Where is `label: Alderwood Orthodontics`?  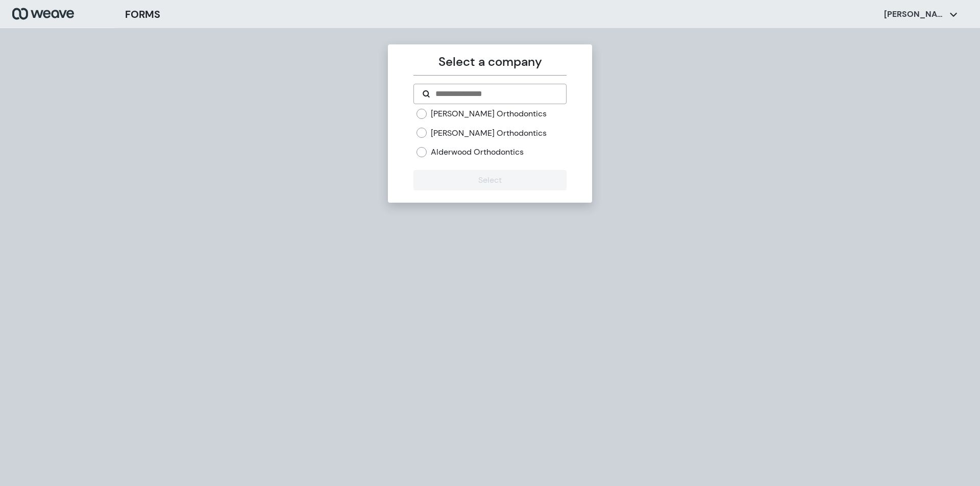 label: Alderwood Orthodontics is located at coordinates (477, 152).